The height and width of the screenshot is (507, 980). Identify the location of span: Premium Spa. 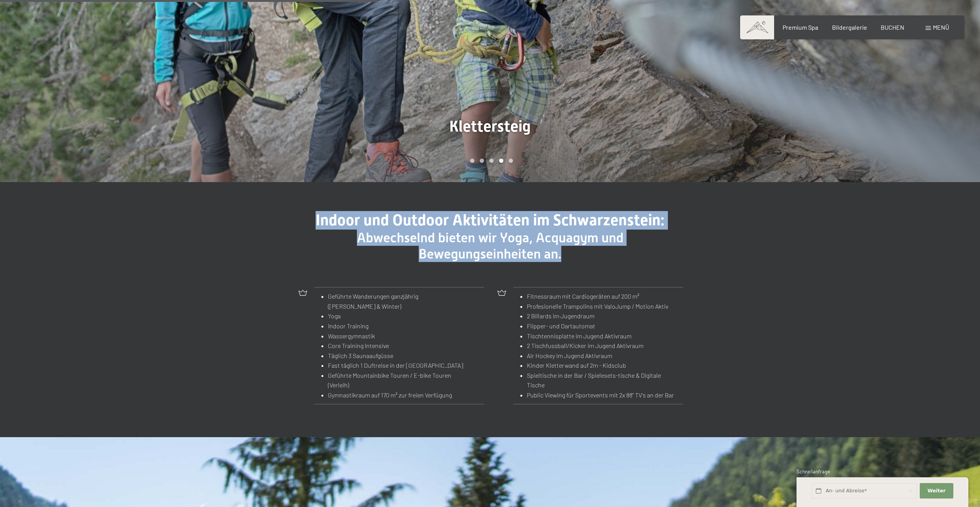
(800, 27).